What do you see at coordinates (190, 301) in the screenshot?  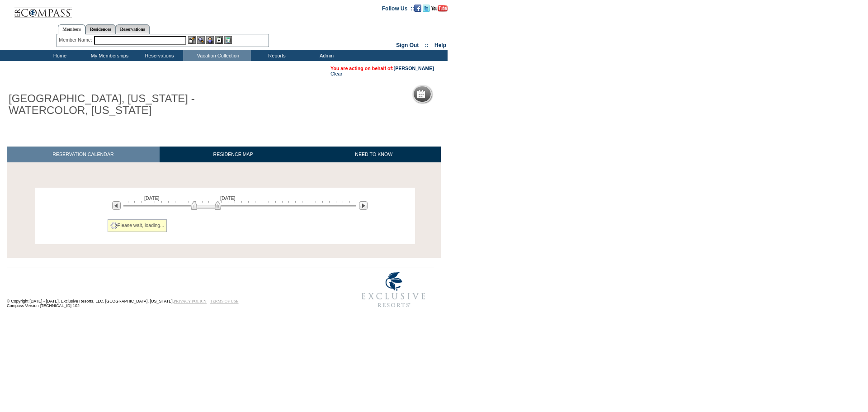 I see `a: PRIVACY POLICY` at bounding box center [190, 301].